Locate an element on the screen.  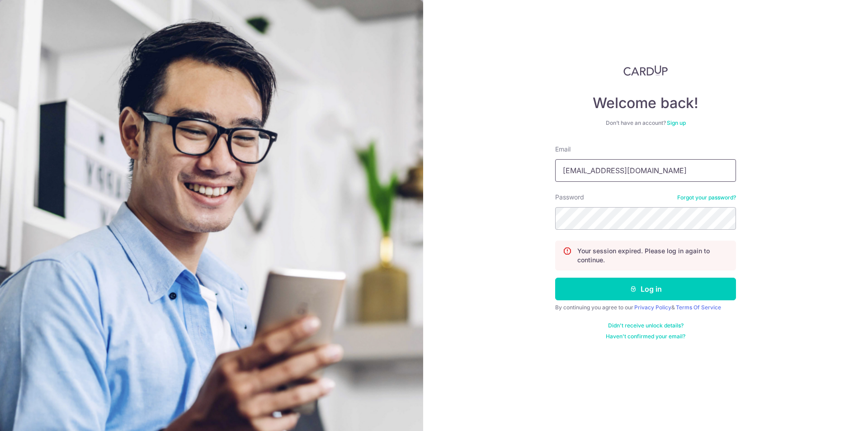
label: Password is located at coordinates (570, 197).